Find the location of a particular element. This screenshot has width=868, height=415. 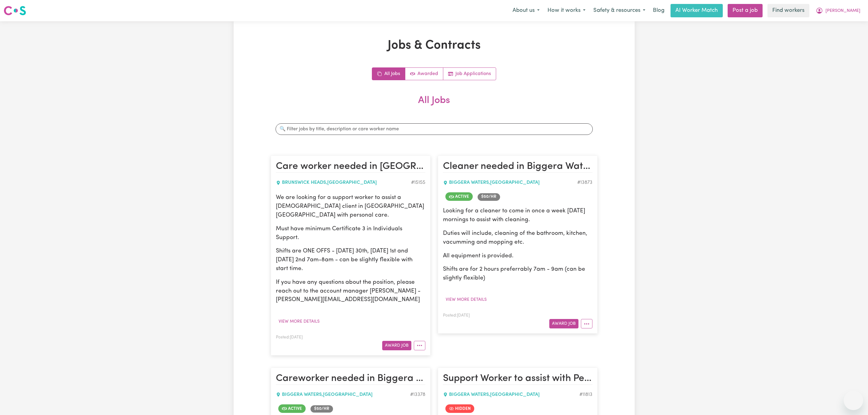

button: About us is located at coordinates (525, 11).